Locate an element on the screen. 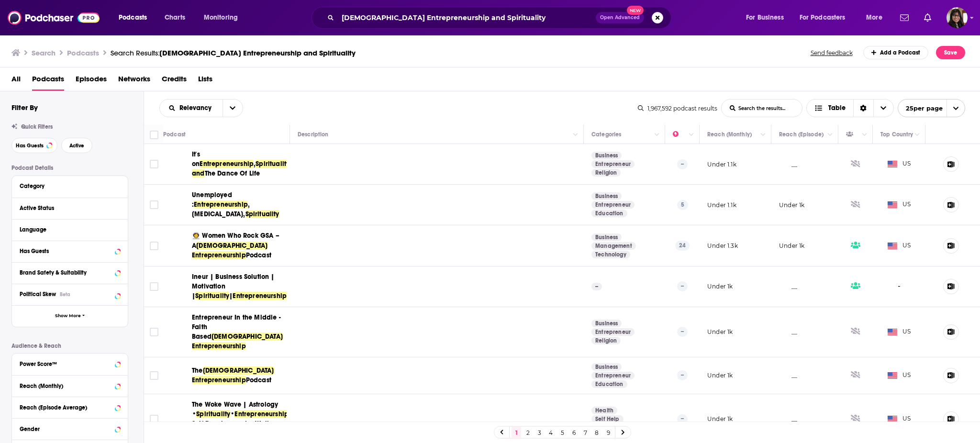 Image resolution: width=980 pixels, height=443 pixels. a: 8 is located at coordinates (597, 433).